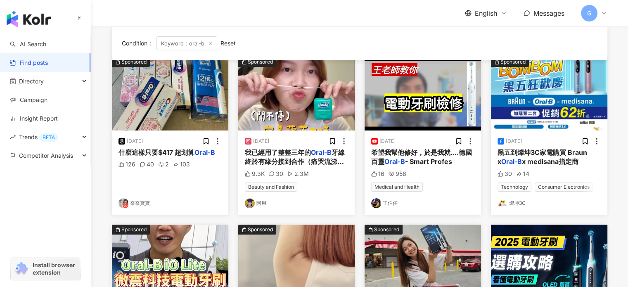  I want to click on span: rise, so click(13, 137).